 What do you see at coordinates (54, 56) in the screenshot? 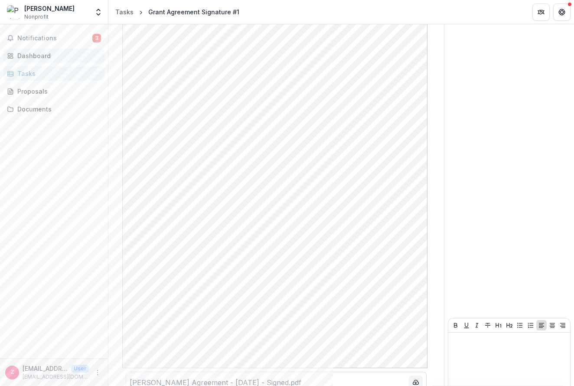
I see `a: Dashboard` at bounding box center [54, 56].